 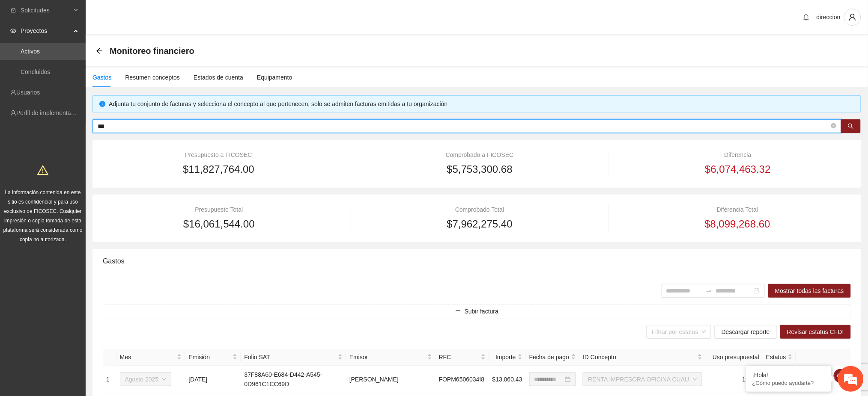 I want to click on span: $6,074,463.32, so click(x=737, y=170).